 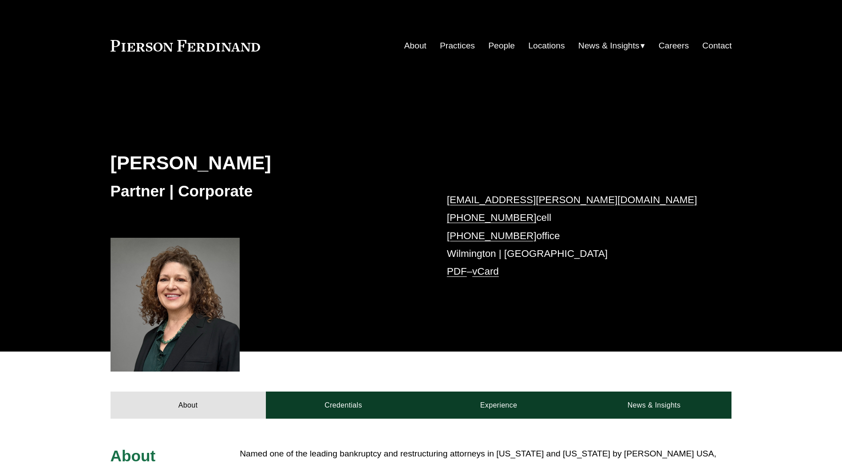 What do you see at coordinates (547, 46) in the screenshot?
I see `a: Locations` at bounding box center [547, 46].